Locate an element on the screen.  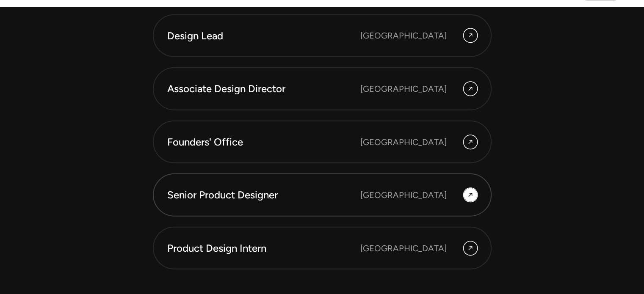
div: Senior Product Designer is located at coordinates (264, 195).